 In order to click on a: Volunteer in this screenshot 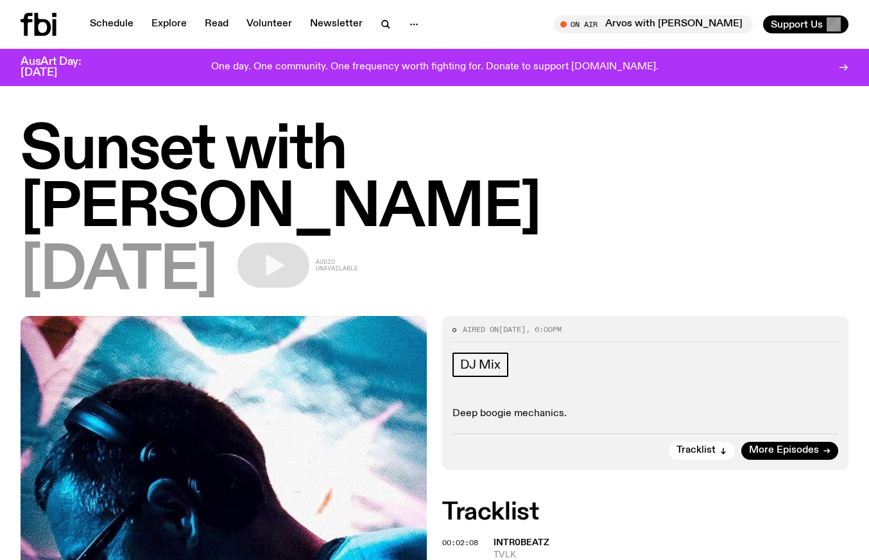, I will do `click(269, 24)`.